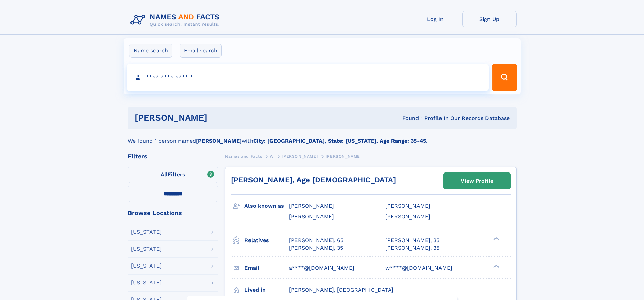 The image size is (644, 300). Describe the element at coordinates (173, 175) in the screenshot. I see `label: Filters` at that location.